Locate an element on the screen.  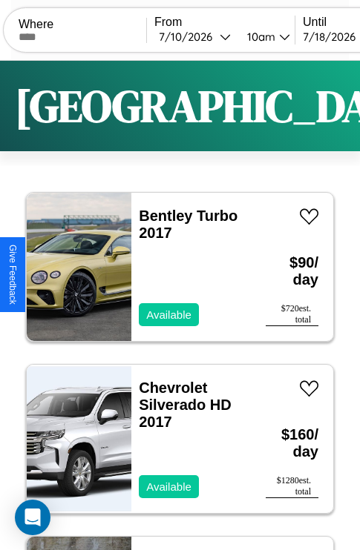
div: Open Intercom Messenger is located at coordinates (33, 518).